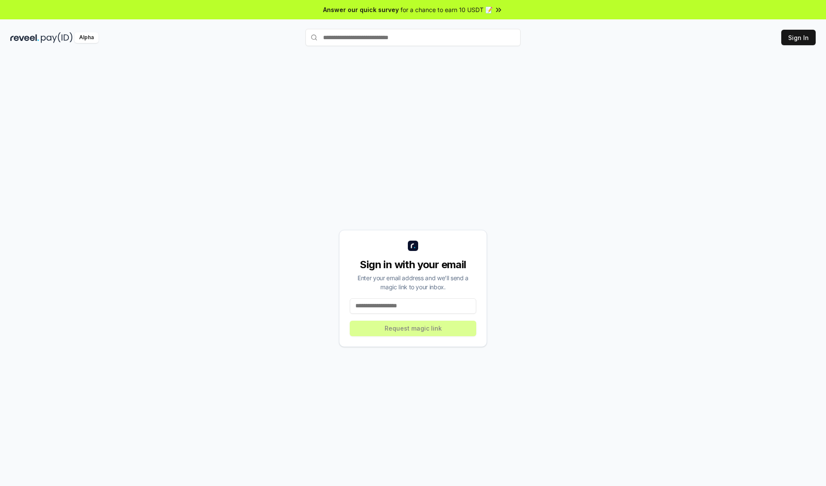  Describe the element at coordinates (447, 9) in the screenshot. I see `span: for a chance to earn 10 USDT 📝` at that location.